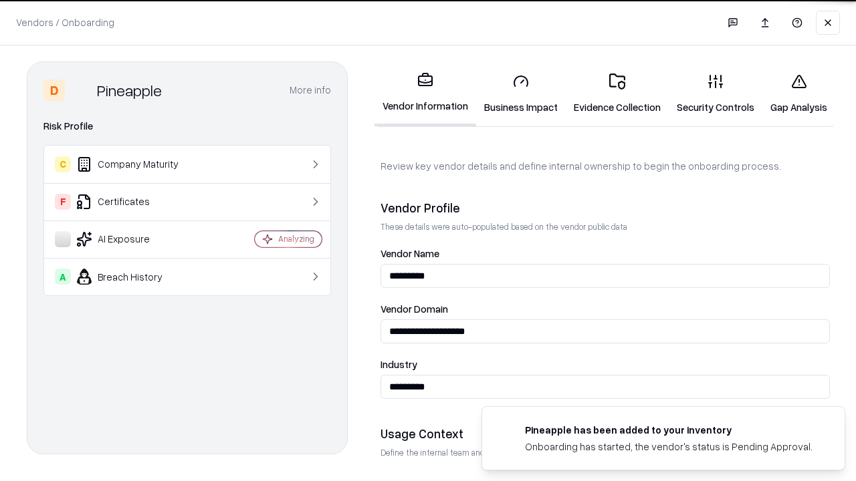 The height and width of the screenshot is (481, 856). Describe the element at coordinates (187, 126) in the screenshot. I see `div: Risk Profile` at that location.